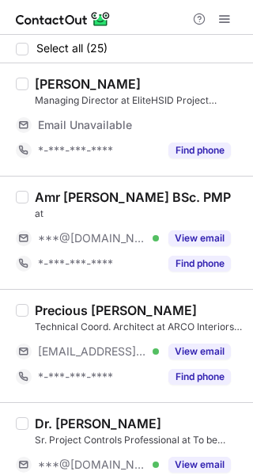 The image size is (253, 475). What do you see at coordinates (72, 48) in the screenshot?
I see `span: Select all (25)` at bounding box center [72, 48].